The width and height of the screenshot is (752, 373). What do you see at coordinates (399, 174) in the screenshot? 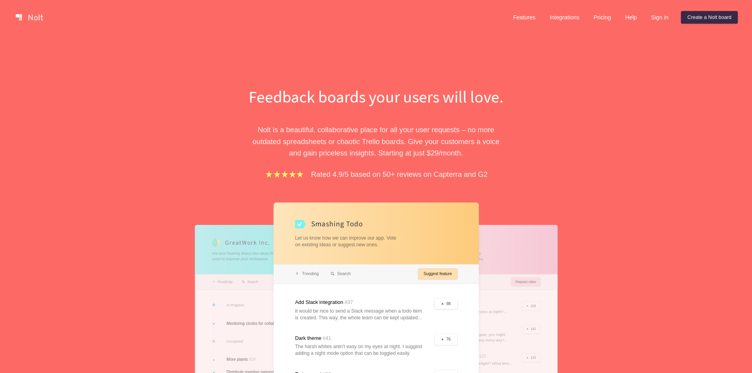
I see `p: Rated 4.9/5 based on 50+ reviews on Capterra and G2` at bounding box center [399, 174].